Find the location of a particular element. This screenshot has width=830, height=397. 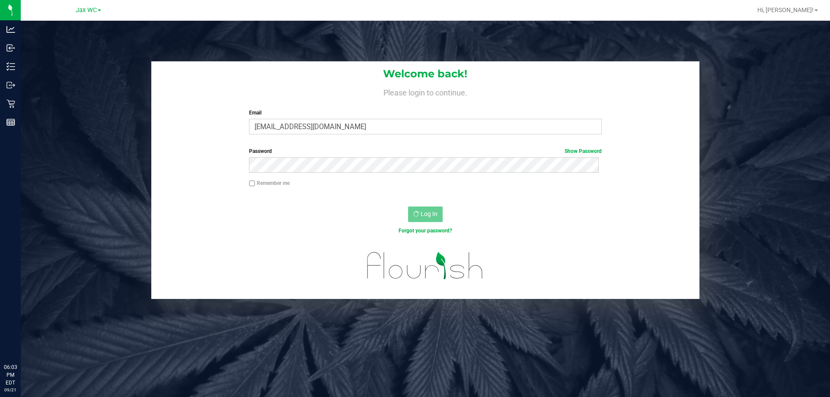

a: Show Password is located at coordinates (583, 151).